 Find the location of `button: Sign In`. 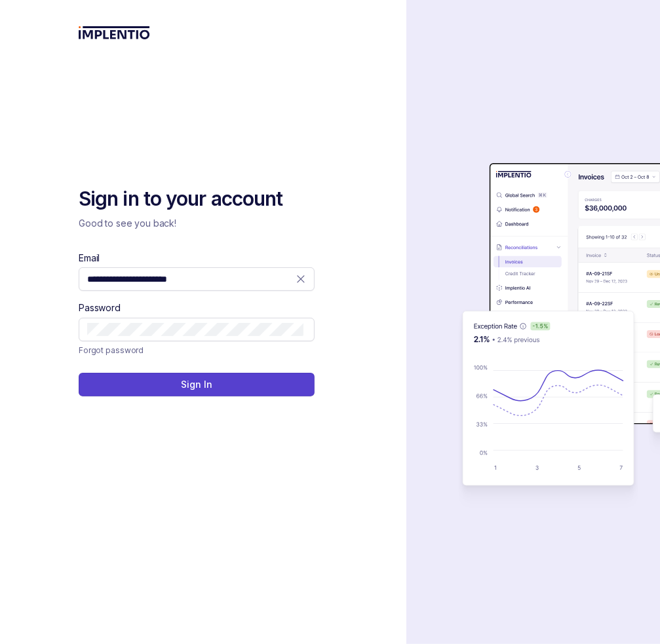

button: Sign In is located at coordinates (197, 385).